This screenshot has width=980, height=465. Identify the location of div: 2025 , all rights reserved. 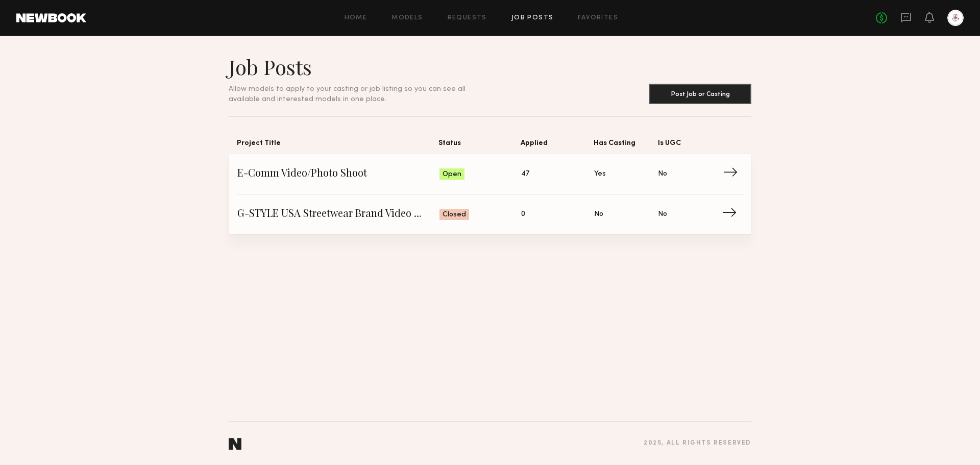
(697, 444).